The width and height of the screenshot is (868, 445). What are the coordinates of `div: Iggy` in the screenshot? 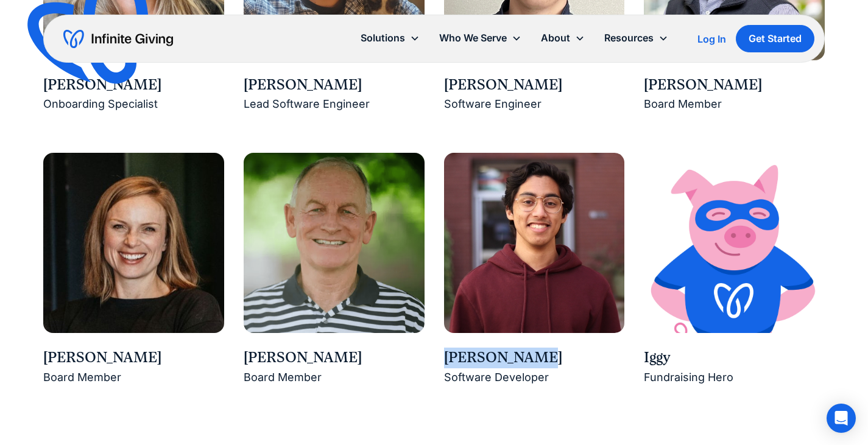 It's located at (734, 358).